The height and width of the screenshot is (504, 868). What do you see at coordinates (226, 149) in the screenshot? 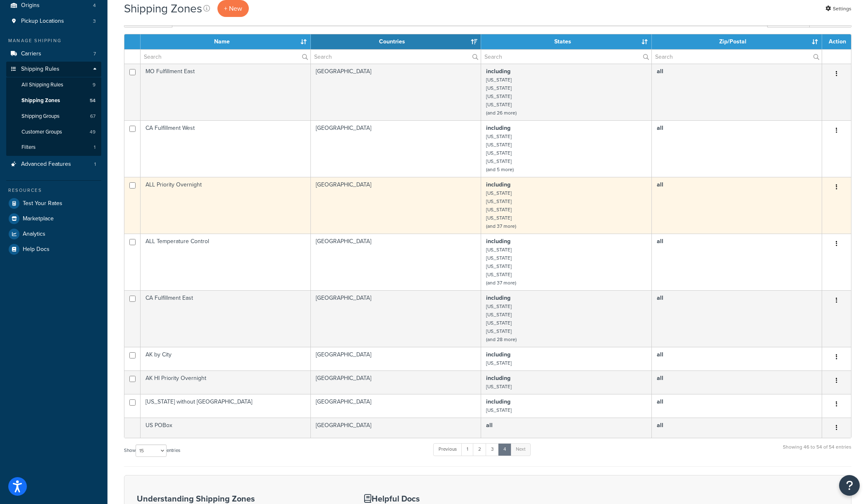
I see `td: CA Fulfillment West` at bounding box center [226, 149].